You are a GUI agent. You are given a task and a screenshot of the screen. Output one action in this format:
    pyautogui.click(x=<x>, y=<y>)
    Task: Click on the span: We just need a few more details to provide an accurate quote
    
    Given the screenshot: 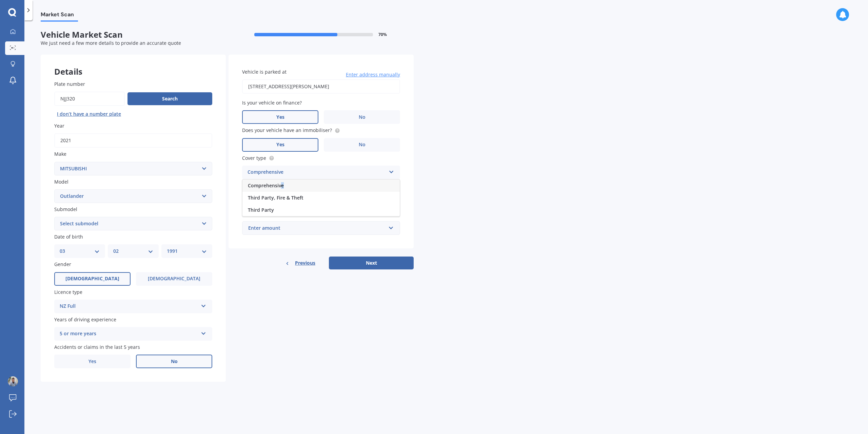 What is the action you would take?
    pyautogui.click(x=111, y=42)
    